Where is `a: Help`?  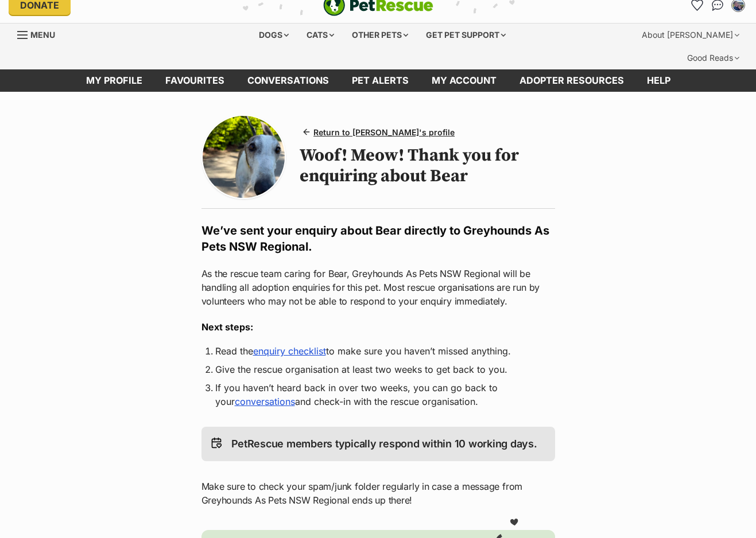 a: Help is located at coordinates (659, 80).